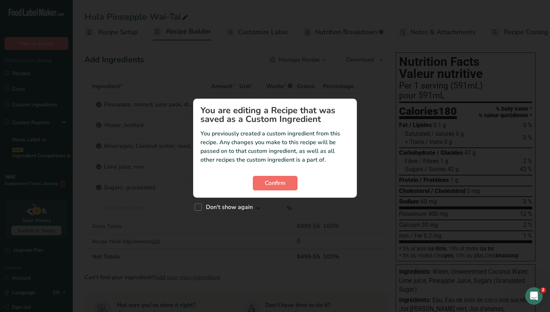 The image size is (550, 312). I want to click on span: 2, so click(544, 290).